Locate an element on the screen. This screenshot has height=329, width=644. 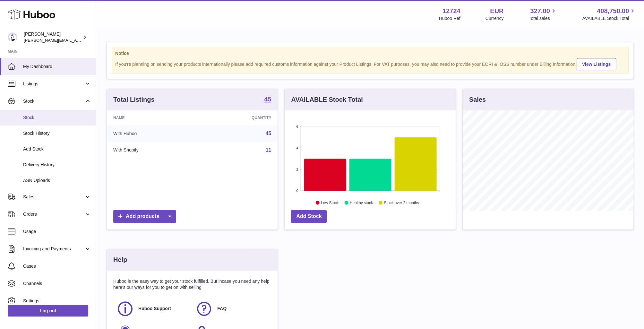
h3: AVAILABLE Stock Total is located at coordinates (327, 100).